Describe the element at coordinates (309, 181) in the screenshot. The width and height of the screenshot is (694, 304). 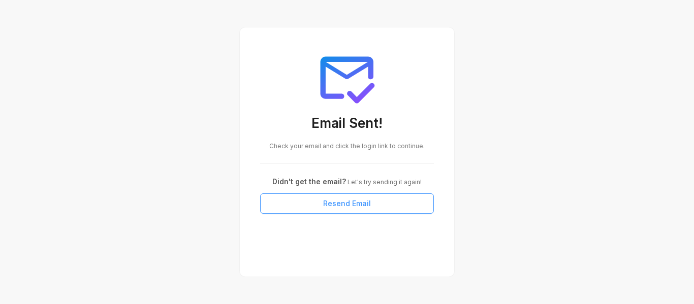
I see `span: Didn't get the email?` at that location.